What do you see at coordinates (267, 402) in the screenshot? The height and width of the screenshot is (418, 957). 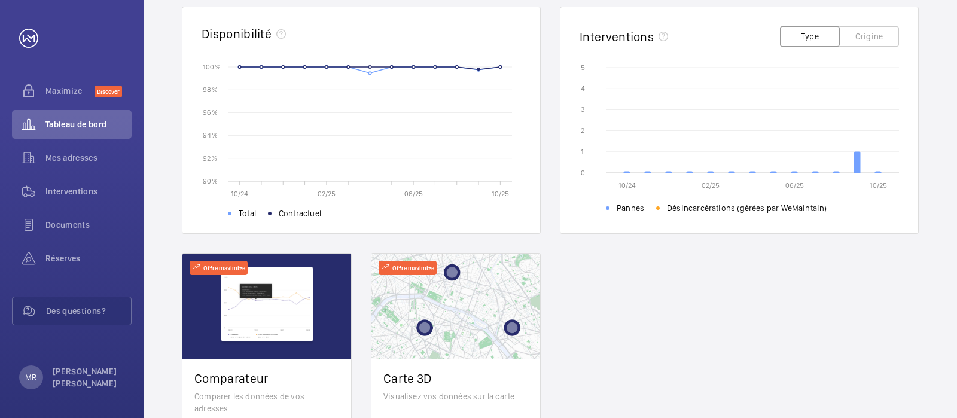 I see `p: Comparer les données de vos adresses` at bounding box center [267, 402].